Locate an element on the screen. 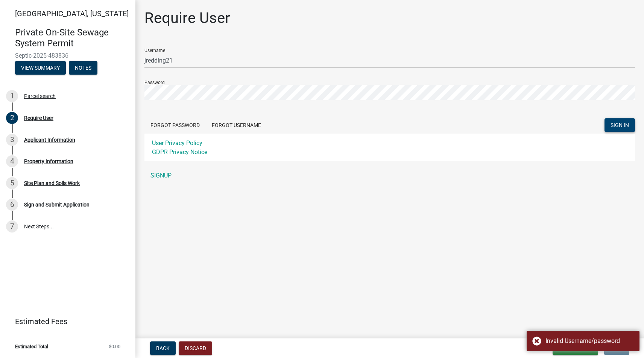 The height and width of the screenshot is (358, 644). span: Estimated Total is located at coordinates (32, 346).